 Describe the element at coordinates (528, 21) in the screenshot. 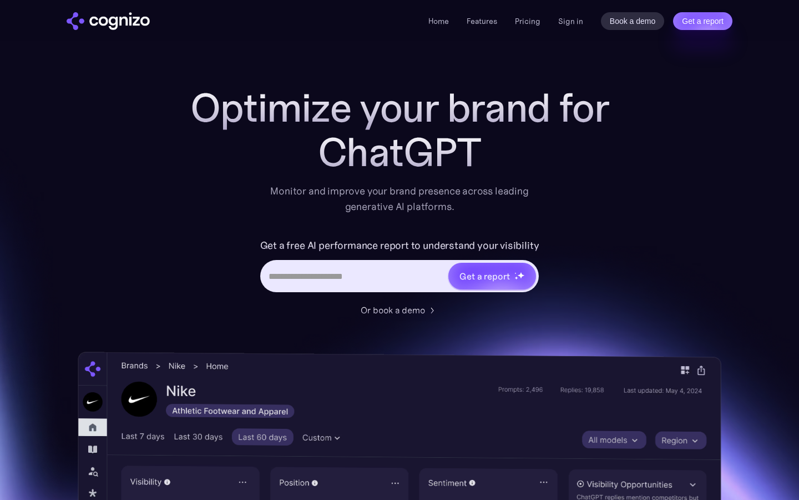

I see `a: Pricing` at that location.